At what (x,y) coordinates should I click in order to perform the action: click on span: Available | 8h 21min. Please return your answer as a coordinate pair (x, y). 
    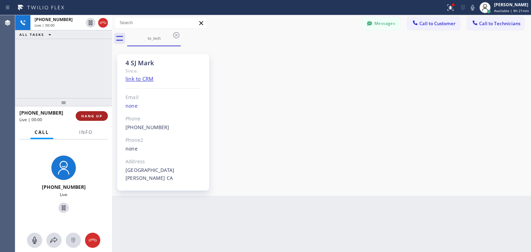
    Looking at the image, I should click on (511, 11).